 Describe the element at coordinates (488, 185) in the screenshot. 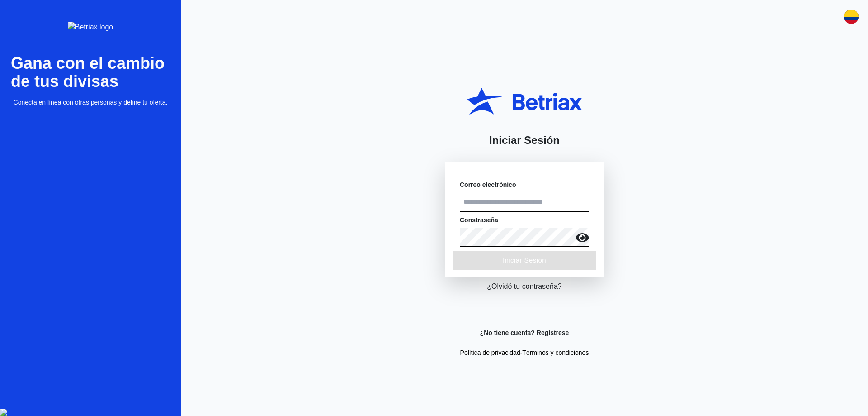

I see `label: Correo electrónico` at that location.